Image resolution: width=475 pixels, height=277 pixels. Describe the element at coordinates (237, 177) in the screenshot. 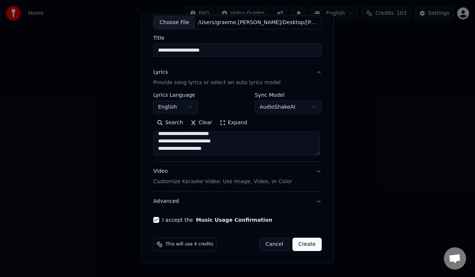

I see `button: VideoCustomize Karaoke Video: Use Image, Video, or Color` at that location.